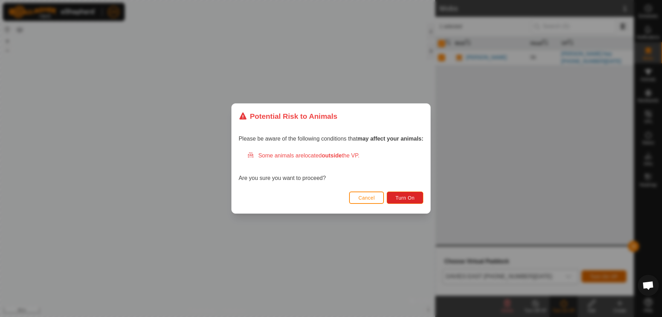 This screenshot has height=317, width=662. What do you see at coordinates (649, 286) in the screenshot?
I see `div: Open chat` at bounding box center [649, 286].